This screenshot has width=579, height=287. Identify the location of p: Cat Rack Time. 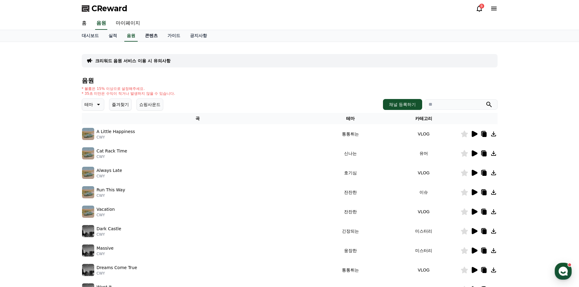
(112, 151).